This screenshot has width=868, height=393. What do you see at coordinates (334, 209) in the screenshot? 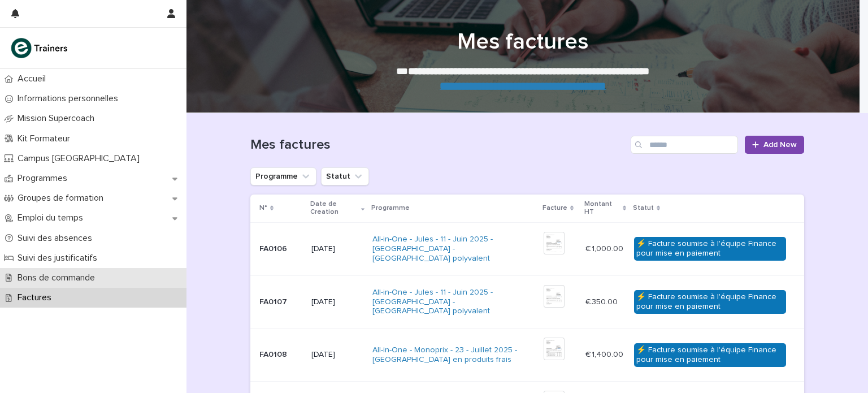
I see `p: Date de Creation` at bounding box center [334, 209].